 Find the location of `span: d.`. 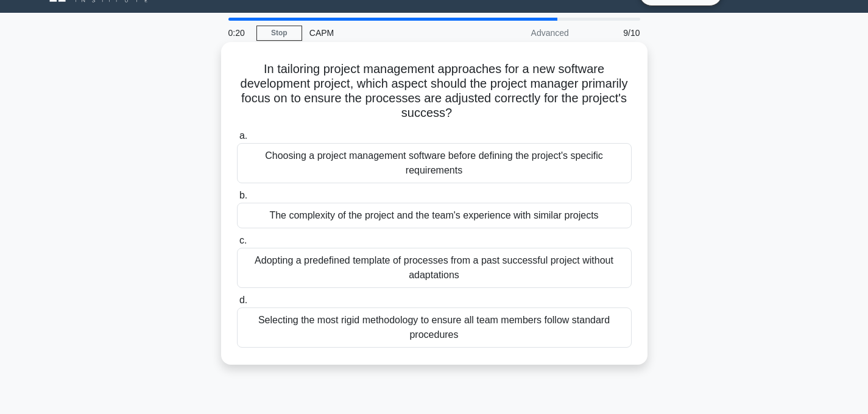

span: d. is located at coordinates (243, 299).